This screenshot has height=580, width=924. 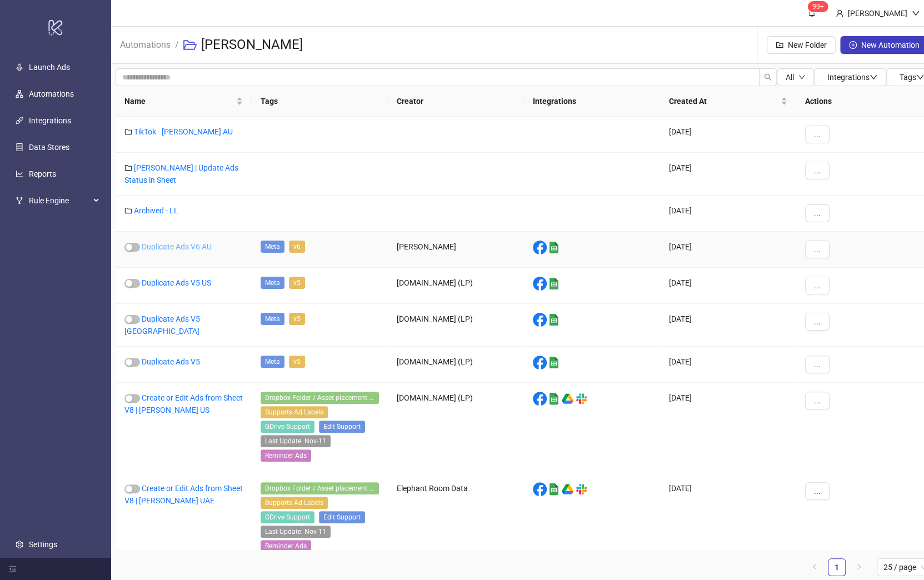 I want to click on span: fork, so click(x=19, y=200).